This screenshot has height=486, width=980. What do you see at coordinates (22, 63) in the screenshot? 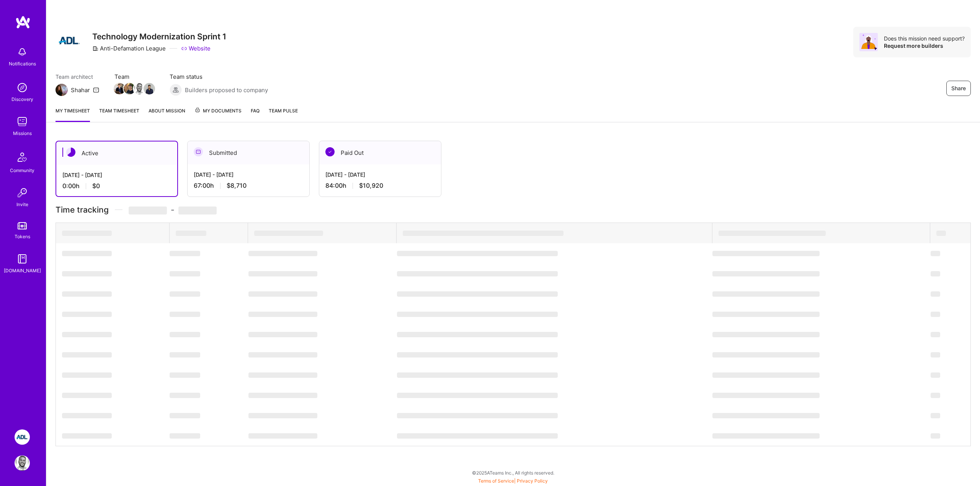
I see `div: Notifications` at bounding box center [22, 63].